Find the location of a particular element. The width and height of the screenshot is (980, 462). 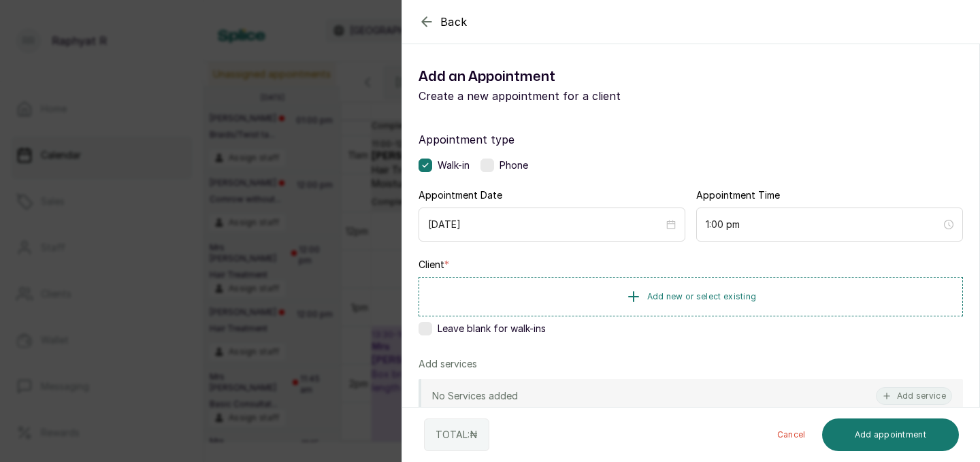

p: Create a new appointment for a client is located at coordinates (555, 96).